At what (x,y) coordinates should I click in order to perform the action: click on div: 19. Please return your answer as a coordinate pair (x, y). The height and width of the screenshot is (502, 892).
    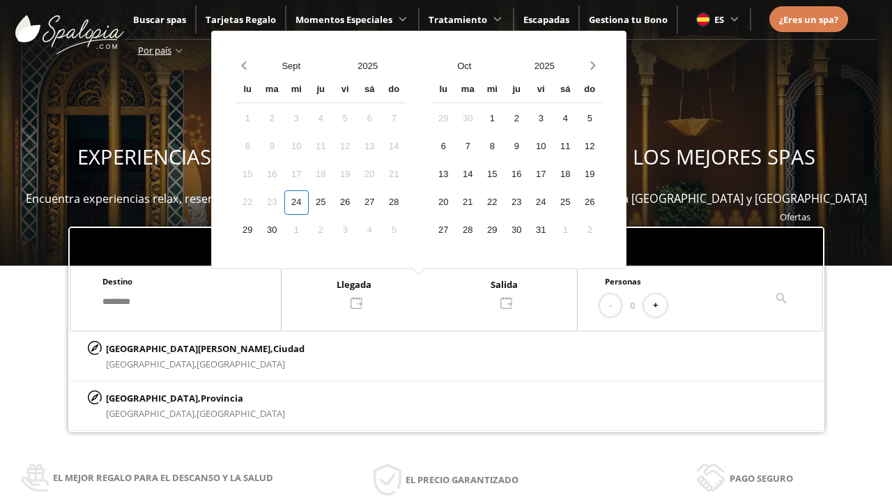
    Looking at the image, I should click on (345, 174).